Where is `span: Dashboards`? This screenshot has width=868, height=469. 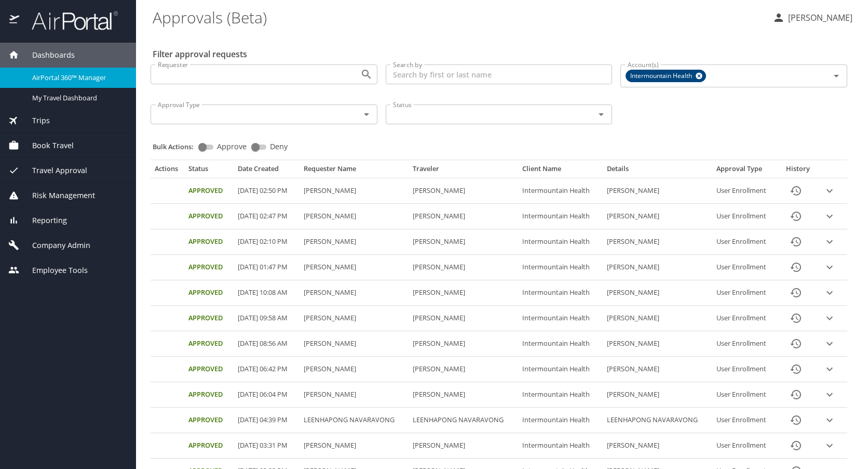
span: Dashboards is located at coordinates (47, 55).